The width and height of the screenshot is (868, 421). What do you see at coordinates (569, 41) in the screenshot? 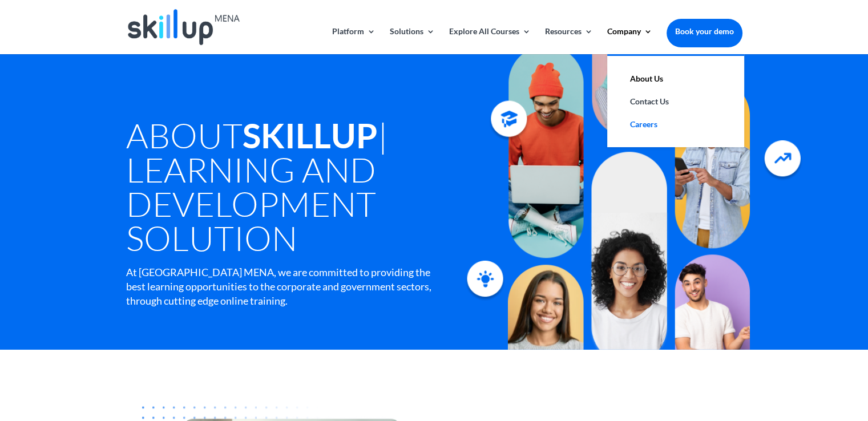
I see `a: Resources` at bounding box center [569, 41].